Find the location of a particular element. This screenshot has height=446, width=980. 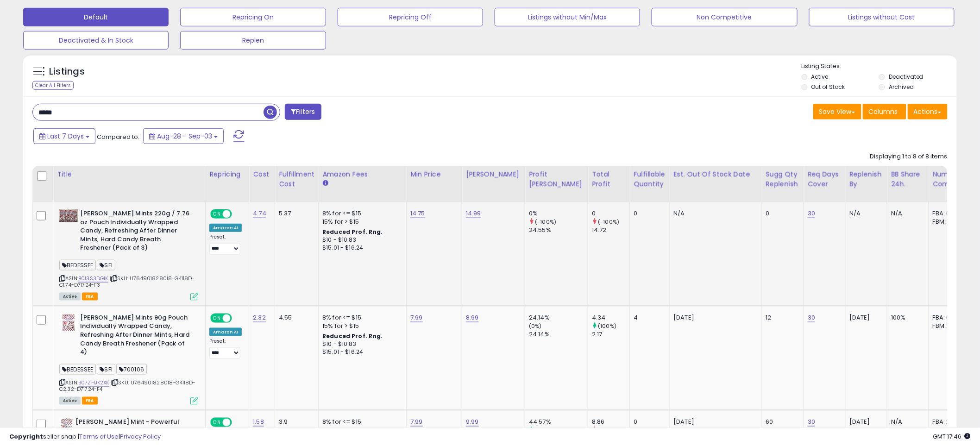

span: SFI is located at coordinates (106, 265).